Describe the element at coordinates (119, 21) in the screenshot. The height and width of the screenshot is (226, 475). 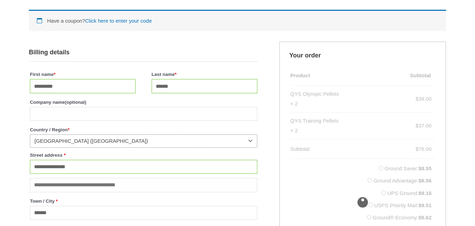
I see `a: Enter your coupon code` at that location.